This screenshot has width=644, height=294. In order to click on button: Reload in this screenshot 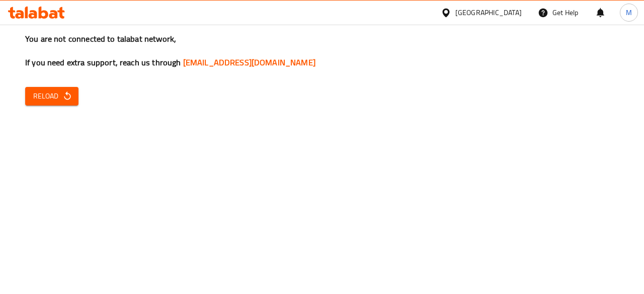, I will do `click(52, 96)`.